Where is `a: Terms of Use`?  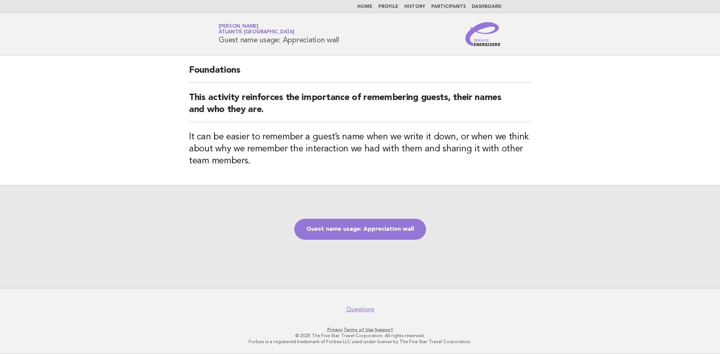
a: Terms of Use is located at coordinates (358, 330).